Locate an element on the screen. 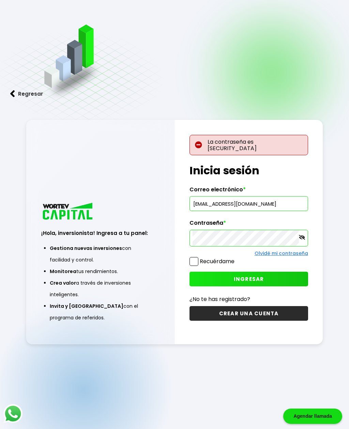 The image size is (349, 429). h1: Inicia sesión is located at coordinates (248, 171).